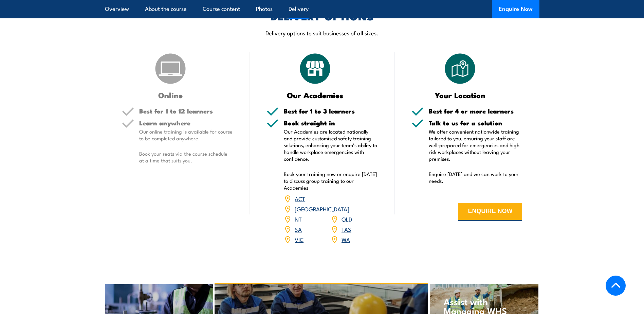 The height and width of the screenshot is (314, 644). Describe the element at coordinates (331, 145) in the screenshot. I see `p: Our Academies are located nationally and provide customised safety training solutions, enhancing ...` at that location.